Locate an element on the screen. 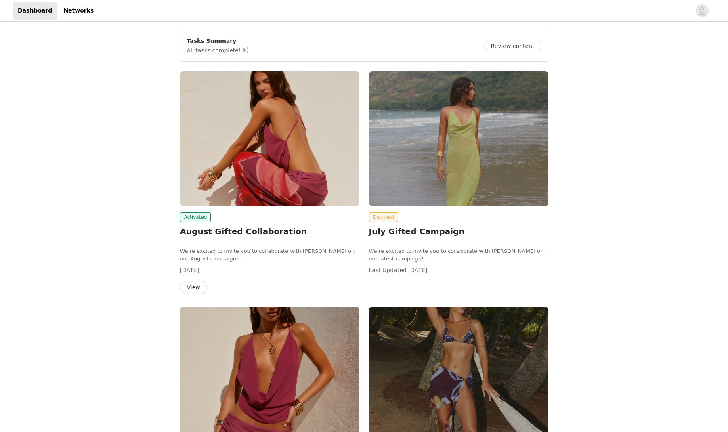 The image size is (728, 432). a: Dashboard is located at coordinates (35, 10).